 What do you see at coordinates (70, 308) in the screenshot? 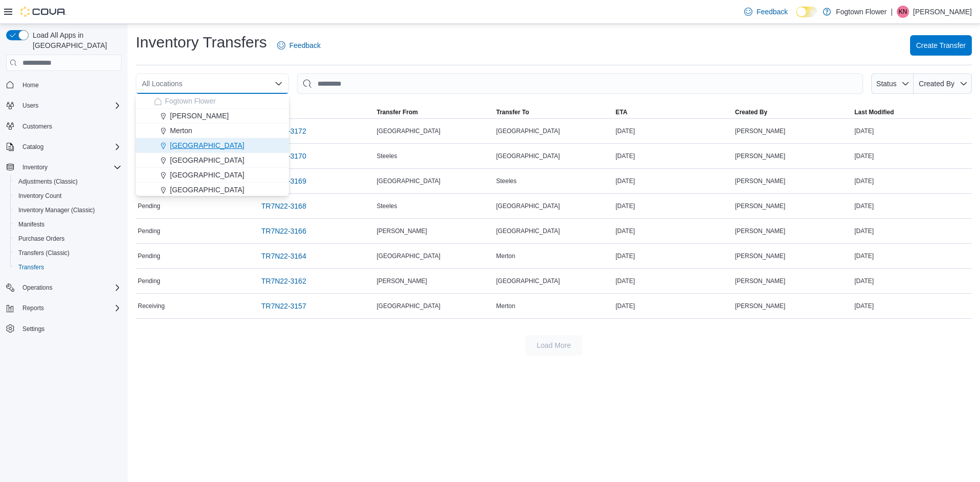
I see `span: Reports` at bounding box center [70, 308].